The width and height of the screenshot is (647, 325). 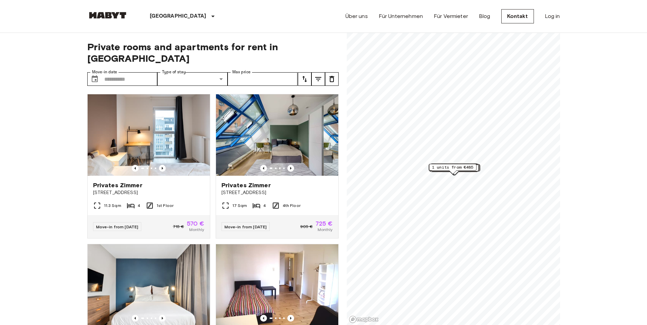 I want to click on span: 1 units from €485, so click(x=453, y=167).